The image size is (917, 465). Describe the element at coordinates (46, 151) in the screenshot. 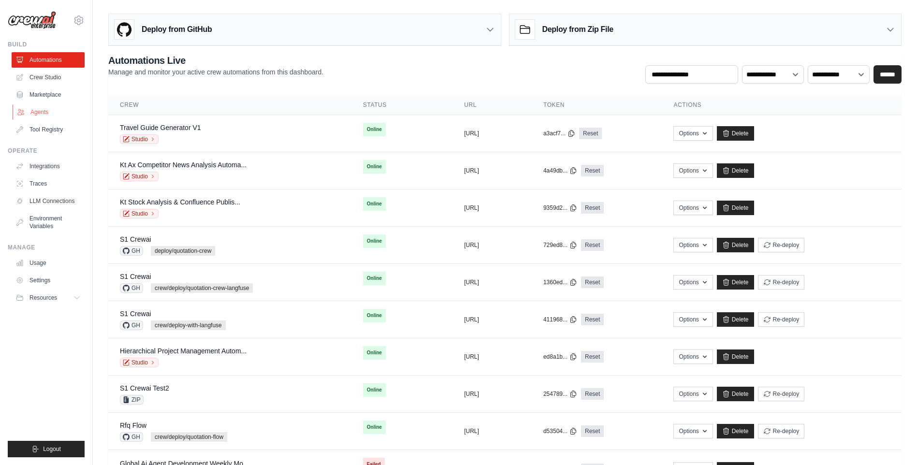

I see `div: Operate` at that location.